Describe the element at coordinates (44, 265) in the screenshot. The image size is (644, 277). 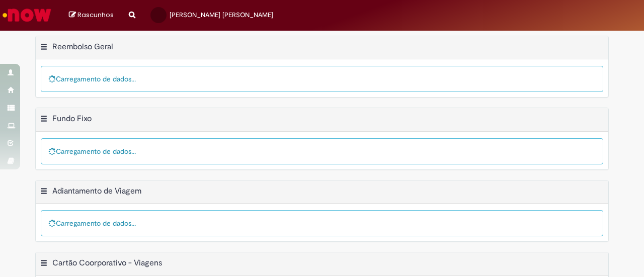
I see `button: Cartão Coorporativo - Viagens Menu de contexto` at that location.